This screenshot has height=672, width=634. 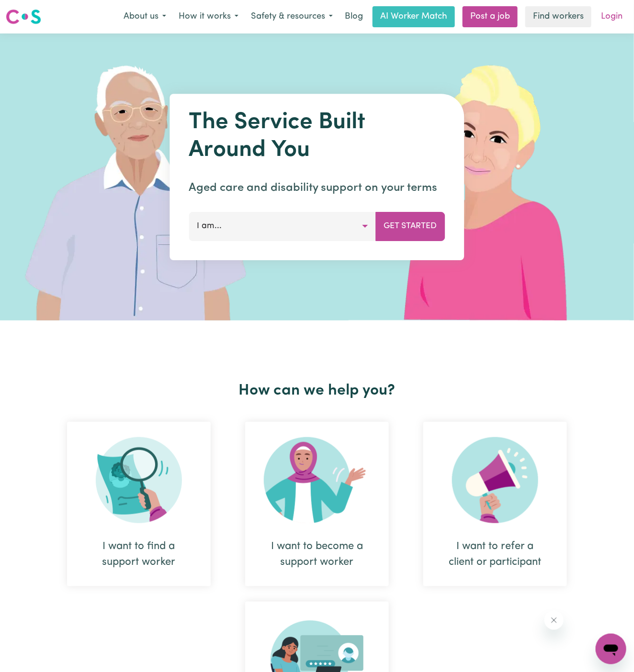 I want to click on img: Refer, so click(x=495, y=480).